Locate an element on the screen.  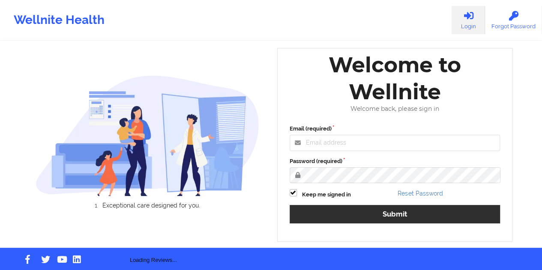
li: Exceptional care designed for you. is located at coordinates (151, 206).